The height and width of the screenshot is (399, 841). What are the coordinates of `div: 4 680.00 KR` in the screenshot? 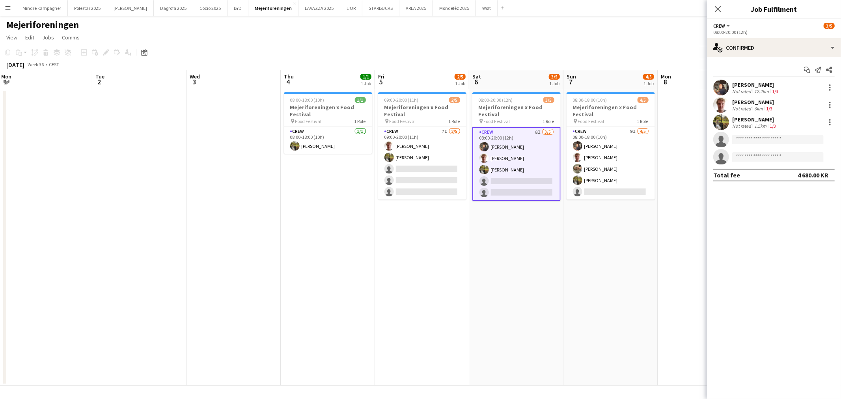 It's located at (813, 175).